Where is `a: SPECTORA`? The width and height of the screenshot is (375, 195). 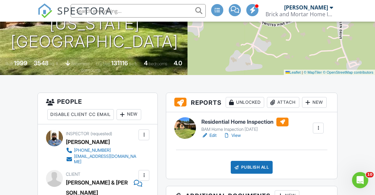 a: SPECTORA is located at coordinates (75, 16).